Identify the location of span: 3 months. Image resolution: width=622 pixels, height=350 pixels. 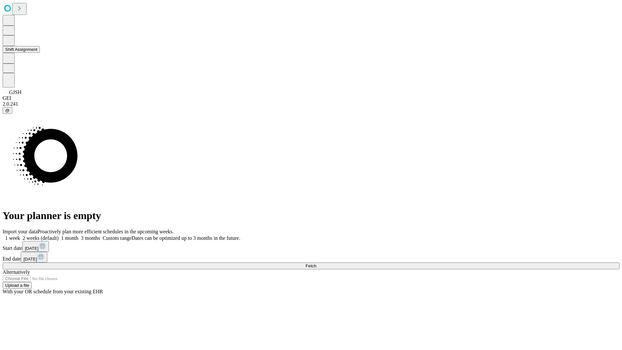
(90, 238).